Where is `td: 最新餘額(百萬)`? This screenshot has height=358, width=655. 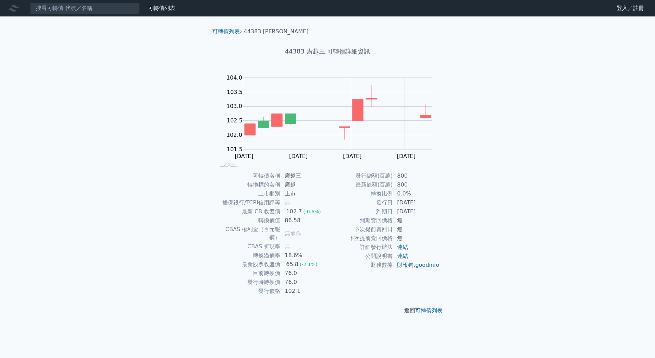
td: 最新餘額(百萬) is located at coordinates (360, 185).